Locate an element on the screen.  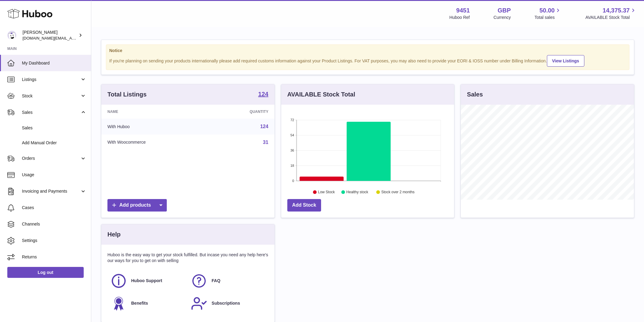
span: Add Manual Order is located at coordinates (54, 143).